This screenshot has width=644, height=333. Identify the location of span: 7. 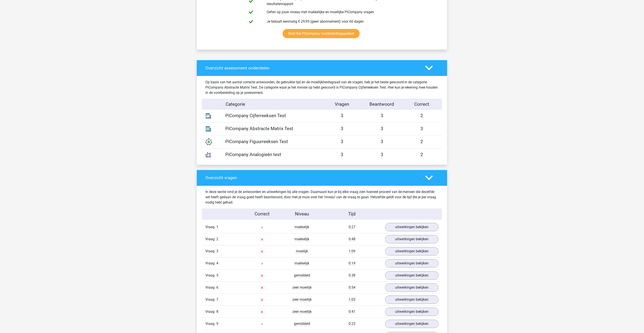
(217, 299).